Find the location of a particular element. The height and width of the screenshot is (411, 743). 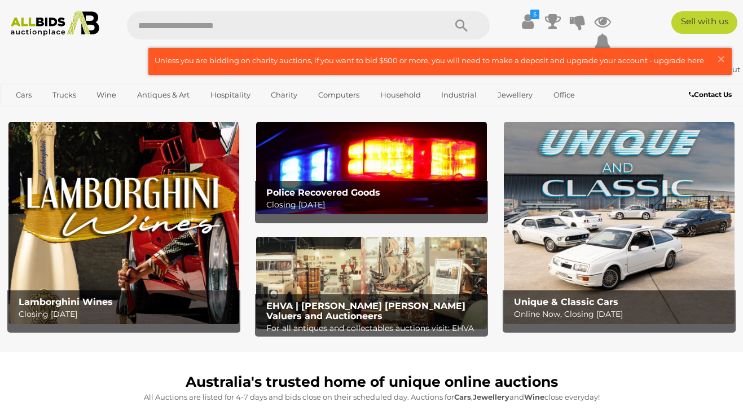

img: Unique & Classic Cars is located at coordinates (619, 223).